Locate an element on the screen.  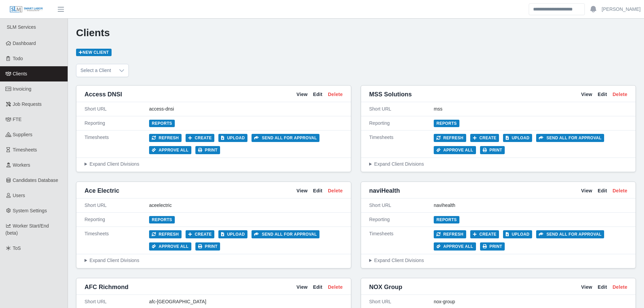
span: Select a Client is located at coordinates (95, 70).